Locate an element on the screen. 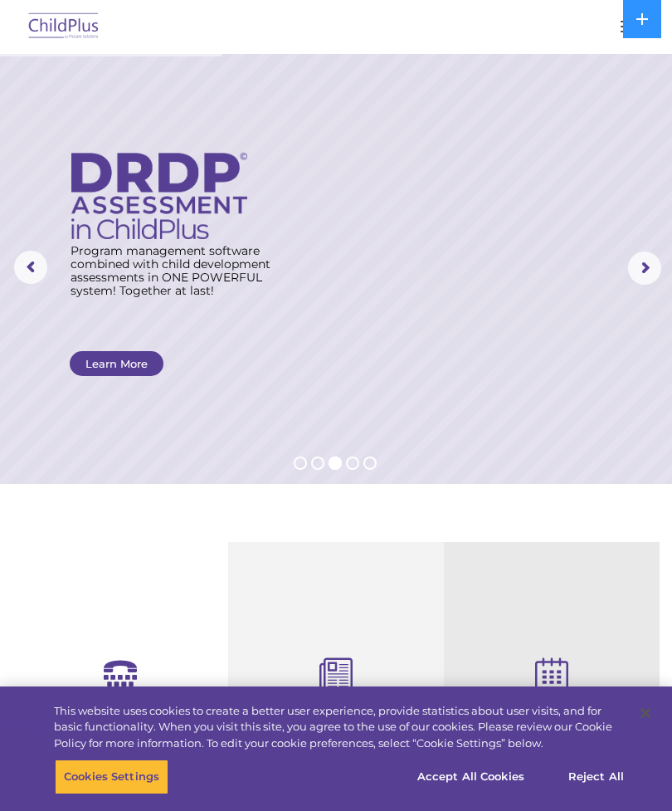  button: Accept All Cookies is located at coordinates (470, 777).